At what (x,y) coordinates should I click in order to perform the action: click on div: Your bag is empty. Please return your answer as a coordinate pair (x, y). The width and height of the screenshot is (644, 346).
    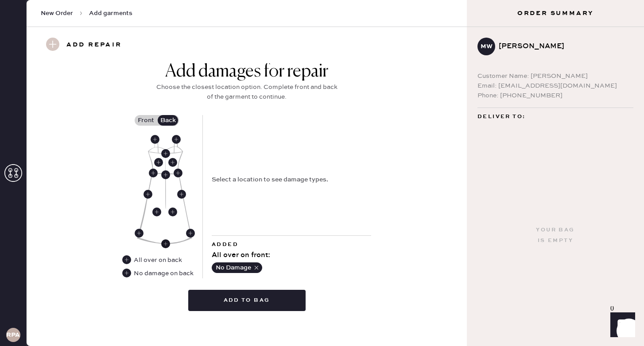
    Looking at the image, I should click on (555, 236).